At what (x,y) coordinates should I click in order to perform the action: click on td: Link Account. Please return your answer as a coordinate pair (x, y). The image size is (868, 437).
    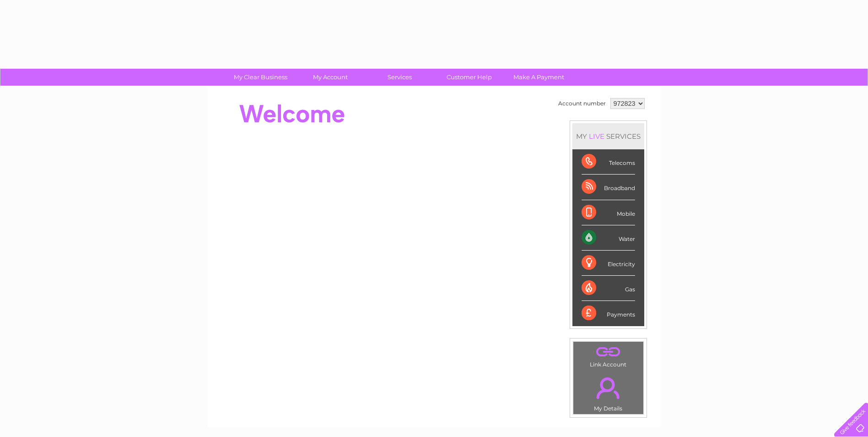
    Looking at the image, I should click on (608, 356).